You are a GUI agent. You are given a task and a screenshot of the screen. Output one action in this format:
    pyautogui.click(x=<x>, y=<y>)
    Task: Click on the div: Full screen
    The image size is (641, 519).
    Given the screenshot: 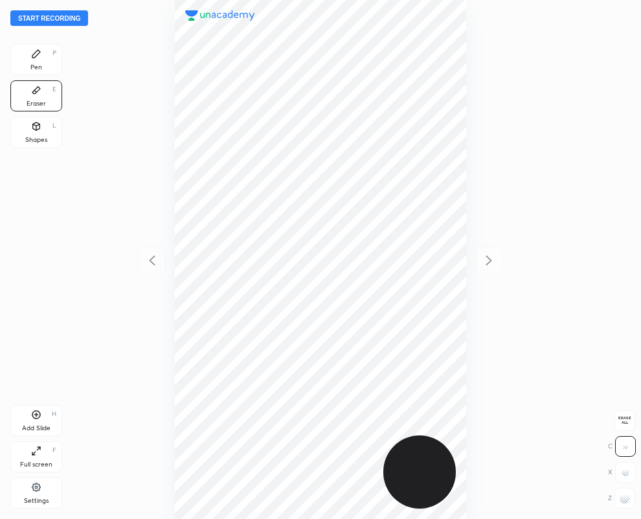 What is the action you would take?
    pyautogui.click(x=36, y=464)
    